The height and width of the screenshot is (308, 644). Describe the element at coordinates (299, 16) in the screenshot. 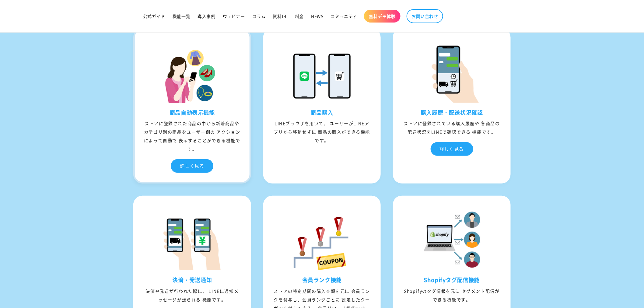

I see `span: 料金` at that location.